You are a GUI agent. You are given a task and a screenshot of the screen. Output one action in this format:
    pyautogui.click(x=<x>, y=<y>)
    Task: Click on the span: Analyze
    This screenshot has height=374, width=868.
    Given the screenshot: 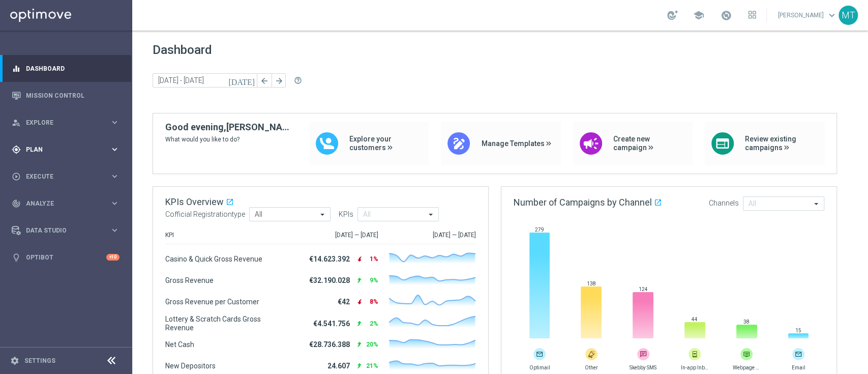 What is the action you would take?
    pyautogui.click(x=68, y=203)
    